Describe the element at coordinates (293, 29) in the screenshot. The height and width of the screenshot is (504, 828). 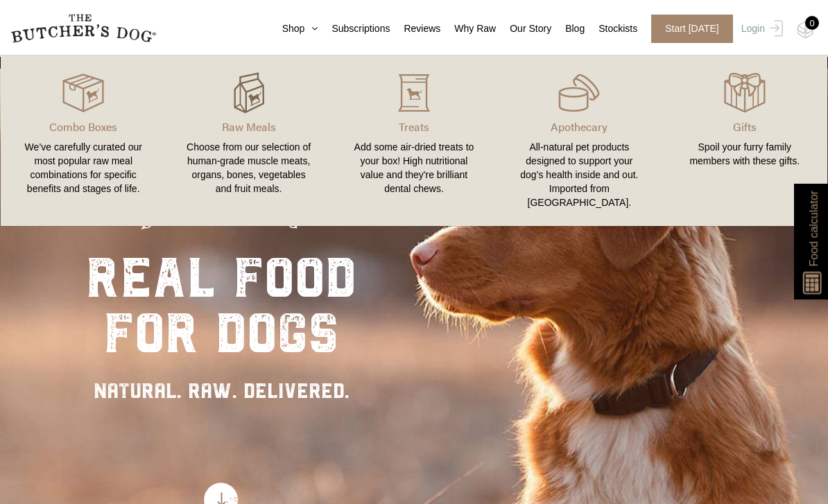
I see `a: Shop` at that location.